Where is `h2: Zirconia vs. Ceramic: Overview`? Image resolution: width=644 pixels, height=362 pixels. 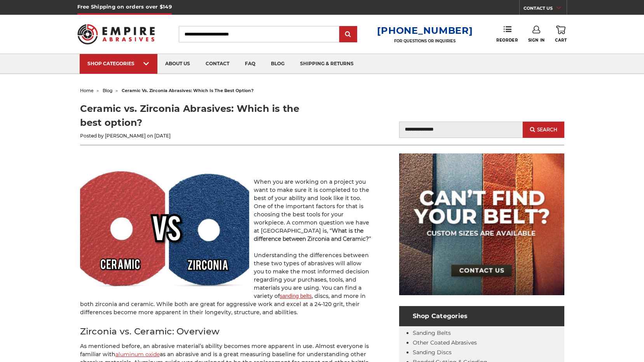
h2: Zirconia vs. Ceramic: Overview is located at coordinates (226, 331).